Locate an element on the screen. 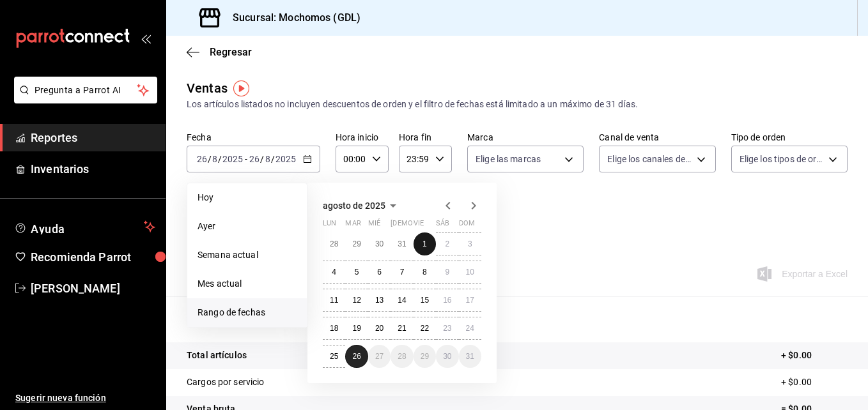 This screenshot has height=410, width=868. button: 3 de agosto de 2025 is located at coordinates (470, 244).